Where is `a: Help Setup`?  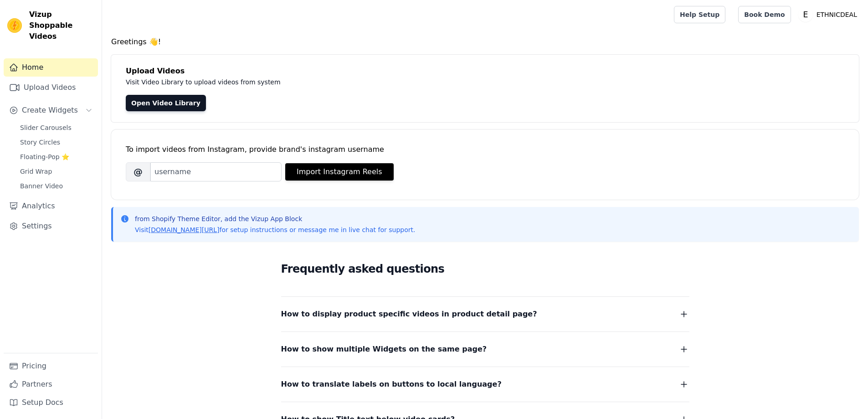 a: Help Setup is located at coordinates (699, 14).